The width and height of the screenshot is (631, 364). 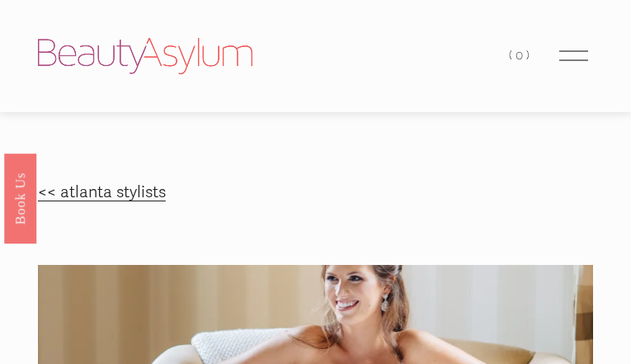 I want to click on img: Beauty Asylum | Bridal Hair &amp; Makeup Charlotte &amp; Atlanta, so click(x=146, y=56).